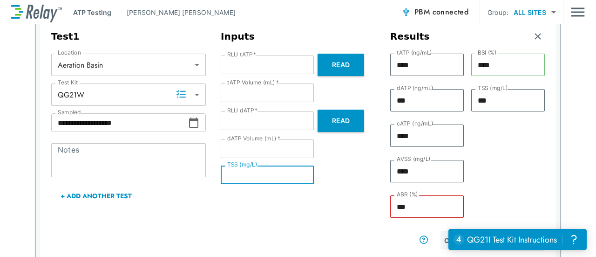  What do you see at coordinates (63, 11) in the screenshot?
I see `div: QG21I Test Kit Instructions` at bounding box center [63, 11].